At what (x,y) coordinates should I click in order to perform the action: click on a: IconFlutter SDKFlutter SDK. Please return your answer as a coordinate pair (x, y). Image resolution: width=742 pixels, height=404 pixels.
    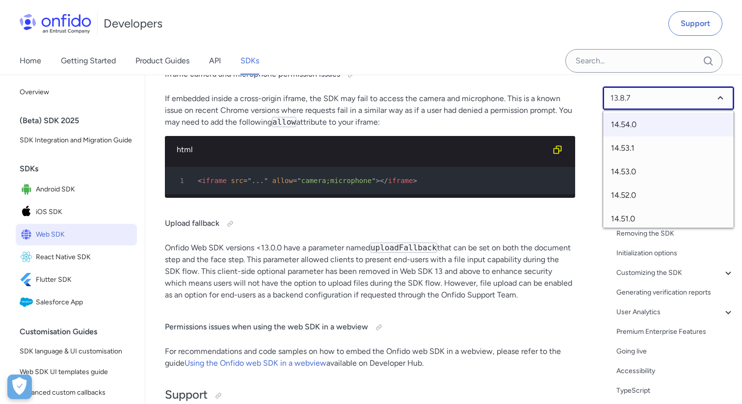
    Looking at the image, I should click on (76, 280).